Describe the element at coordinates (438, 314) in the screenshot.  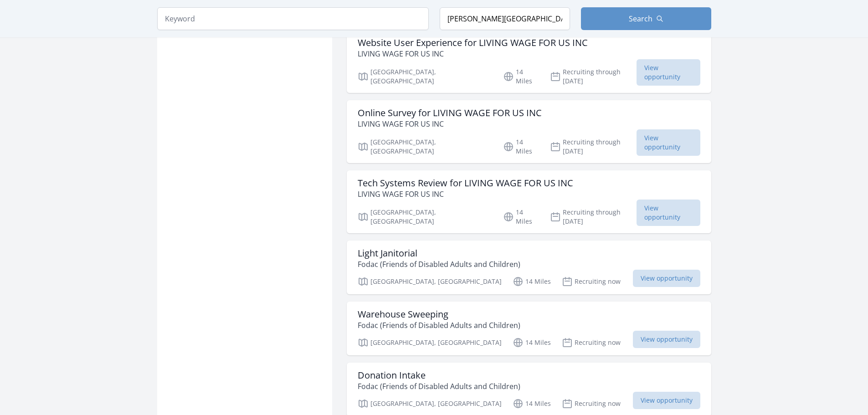
I see `h3: Warehouse Sweeping` at that location.